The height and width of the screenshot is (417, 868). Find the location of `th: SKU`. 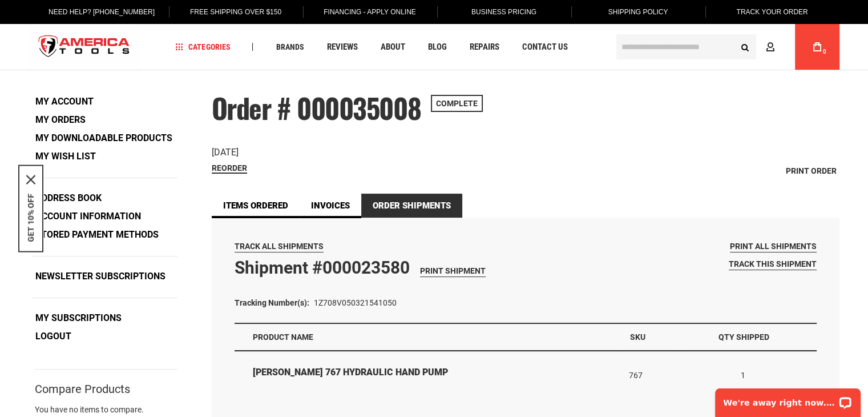

th: SKU is located at coordinates (650, 337).